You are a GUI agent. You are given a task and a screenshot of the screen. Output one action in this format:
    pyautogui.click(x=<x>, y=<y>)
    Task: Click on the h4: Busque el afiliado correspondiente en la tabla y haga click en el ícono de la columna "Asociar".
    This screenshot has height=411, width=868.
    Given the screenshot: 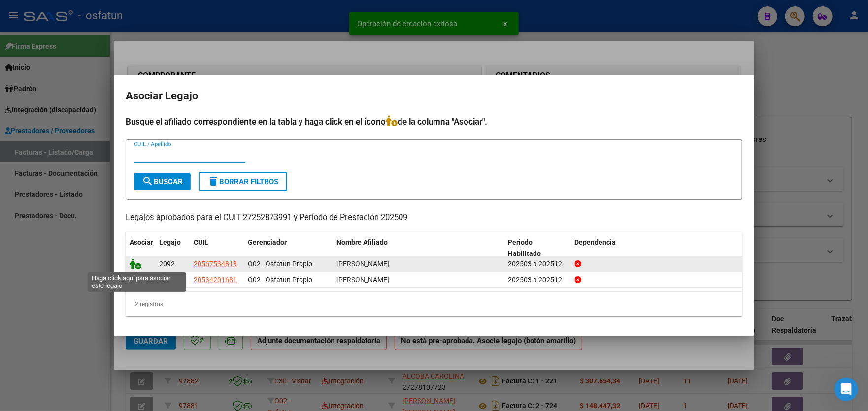 What is the action you would take?
    pyautogui.click(x=434, y=122)
    